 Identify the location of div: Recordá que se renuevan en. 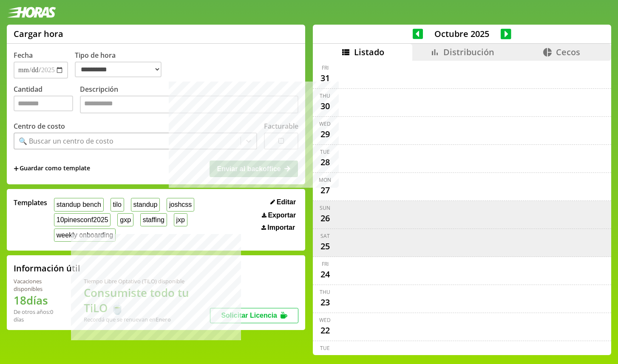
(147, 319).